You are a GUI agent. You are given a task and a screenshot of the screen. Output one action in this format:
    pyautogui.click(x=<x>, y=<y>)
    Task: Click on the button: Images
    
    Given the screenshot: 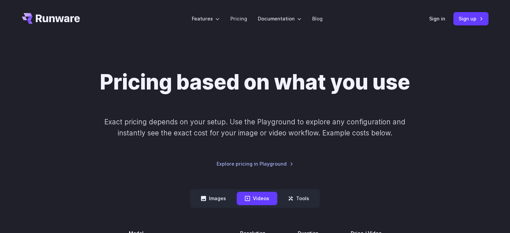 What is the action you would take?
    pyautogui.click(x=213, y=198)
    